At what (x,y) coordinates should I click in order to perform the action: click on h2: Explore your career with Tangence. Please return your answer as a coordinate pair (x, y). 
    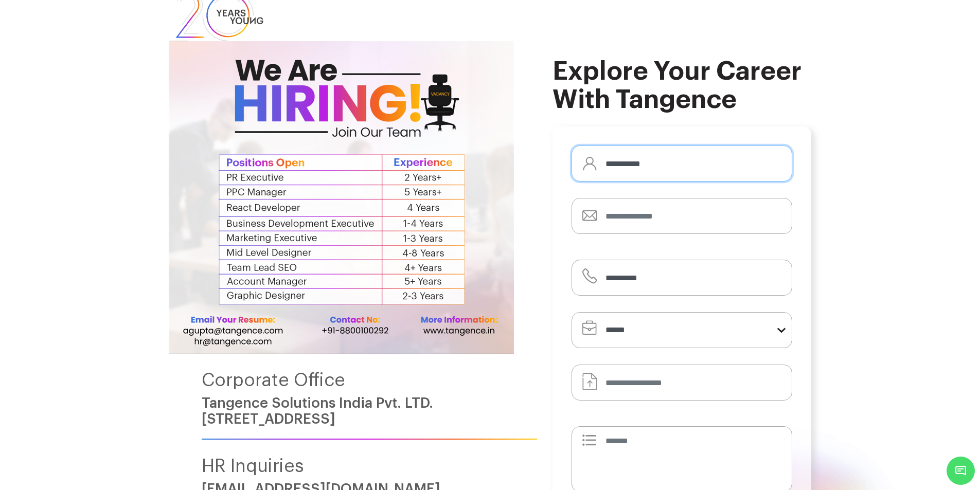
    Looking at the image, I should click on (681, 86).